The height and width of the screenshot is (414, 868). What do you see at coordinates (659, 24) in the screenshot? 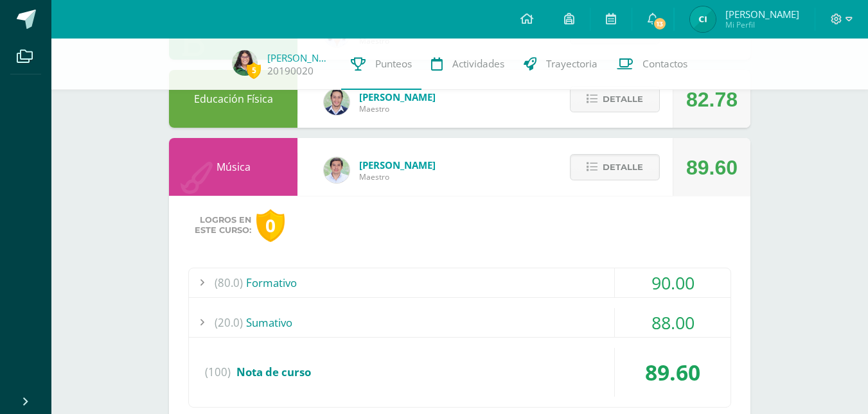
I see `span: 13` at bounding box center [659, 24].